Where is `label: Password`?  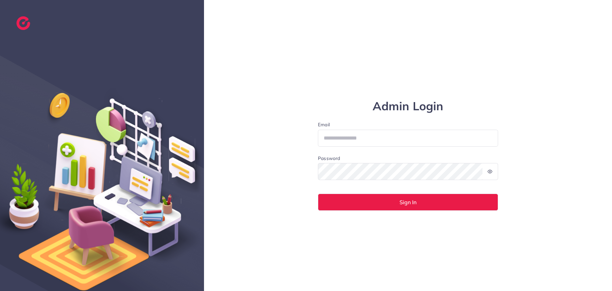
label: Password is located at coordinates (329, 158).